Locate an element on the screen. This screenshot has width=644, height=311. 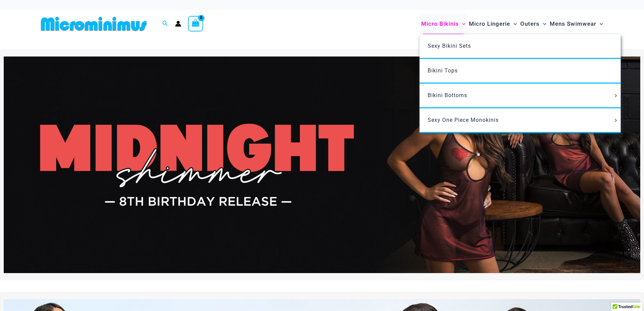
span: Micro Bikinis is located at coordinates (440, 24).